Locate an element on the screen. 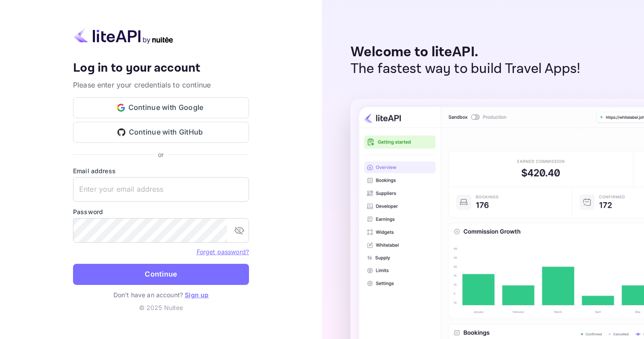 This screenshot has width=644, height=339. button: toggle password visibility is located at coordinates (239, 230).